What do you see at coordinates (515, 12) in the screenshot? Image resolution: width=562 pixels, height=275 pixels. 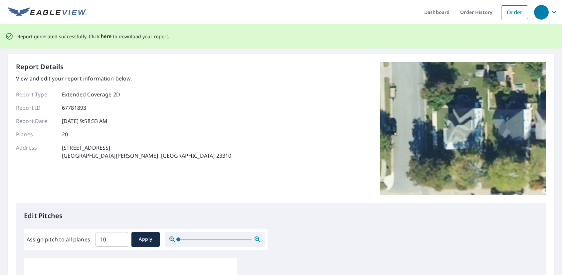 I see `a: Order` at bounding box center [515, 12].